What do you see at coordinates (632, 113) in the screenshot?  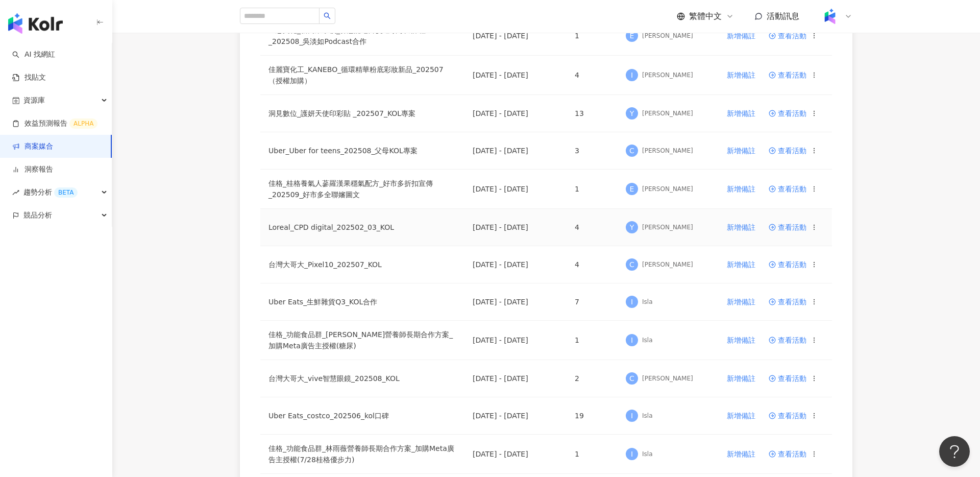 I see `span: Y` at bounding box center [632, 113].